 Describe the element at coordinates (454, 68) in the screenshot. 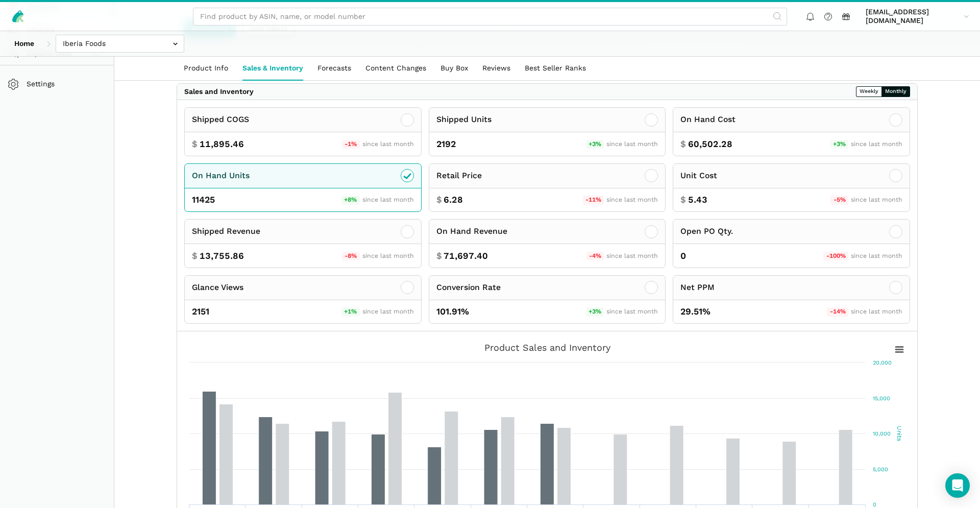

I see `a: Buy Box` at that location.